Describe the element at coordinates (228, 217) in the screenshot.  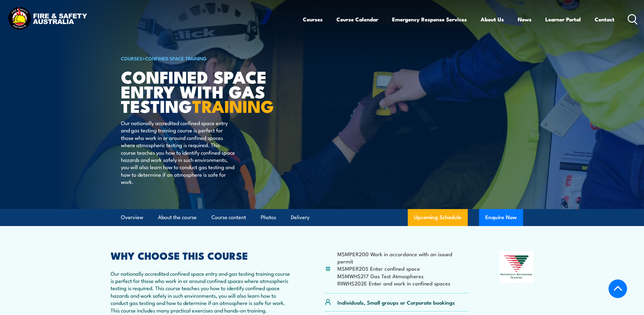
I see `a: Course content` at that location.